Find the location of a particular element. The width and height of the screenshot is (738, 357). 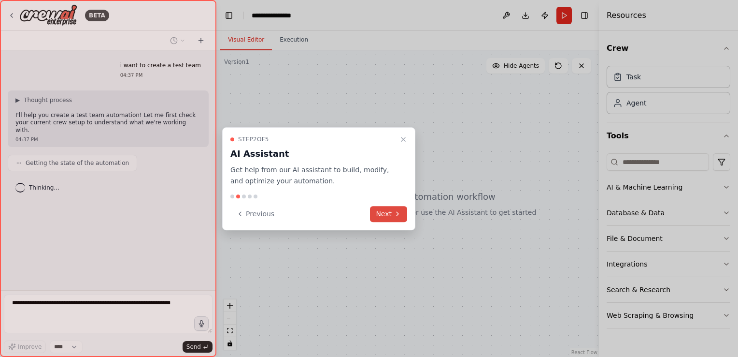

h3: AI Assistant is located at coordinates (313, 154).